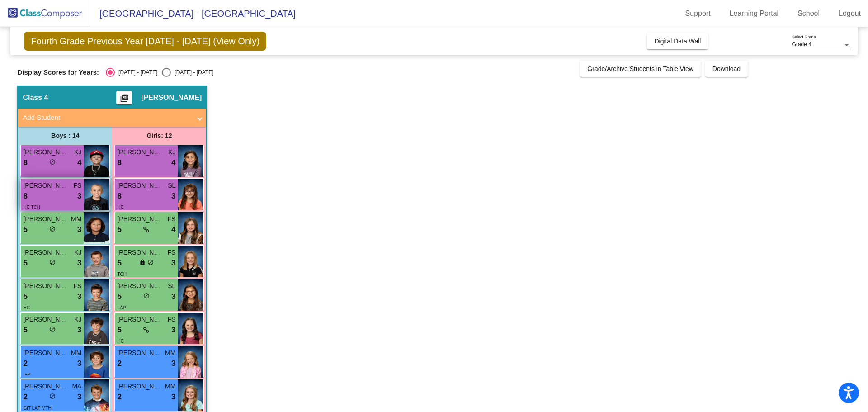 Image resolution: width=868 pixels, height=412 pixels. I want to click on mat-radio-group: Select an option, so click(159, 72).